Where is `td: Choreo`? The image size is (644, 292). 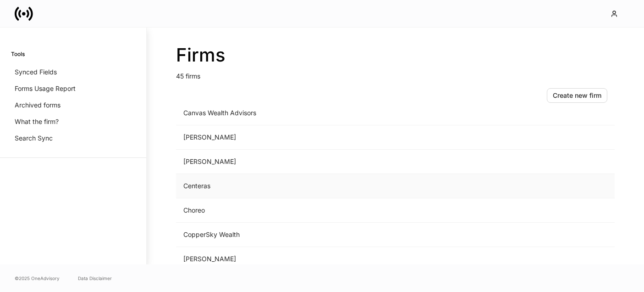 td: Choreo is located at coordinates (319, 210).